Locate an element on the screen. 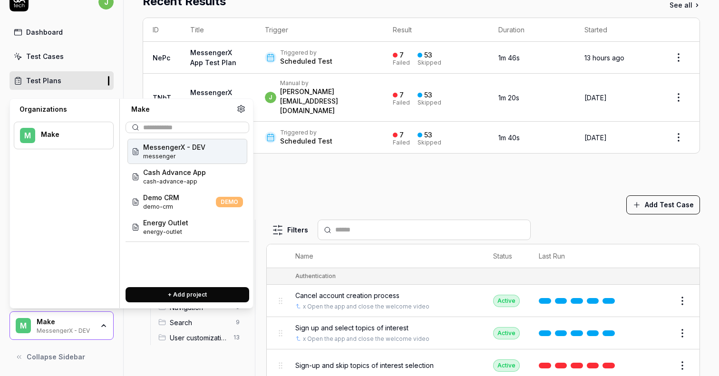 Image resolution: width=719 pixels, height=376 pixels. span: 13 is located at coordinates (236, 338).